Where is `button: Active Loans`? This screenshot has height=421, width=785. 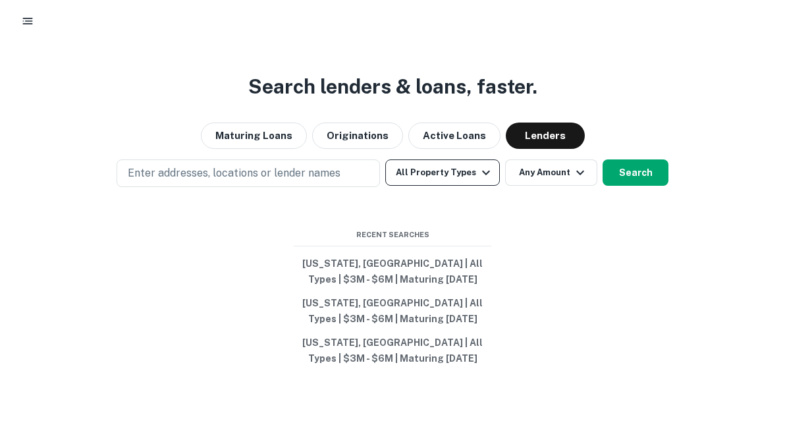 button: Active Loans is located at coordinates (454, 136).